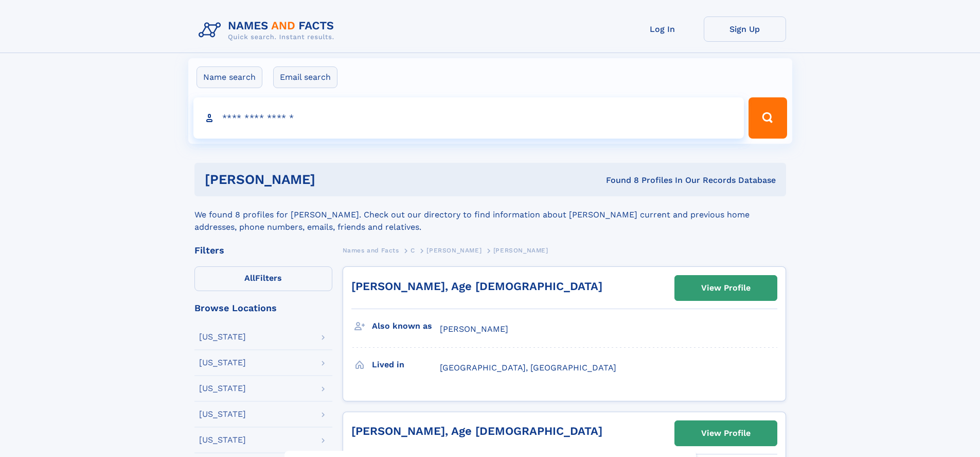 The width and height of the screenshot is (980, 457). I want to click on a: C, so click(412, 250).